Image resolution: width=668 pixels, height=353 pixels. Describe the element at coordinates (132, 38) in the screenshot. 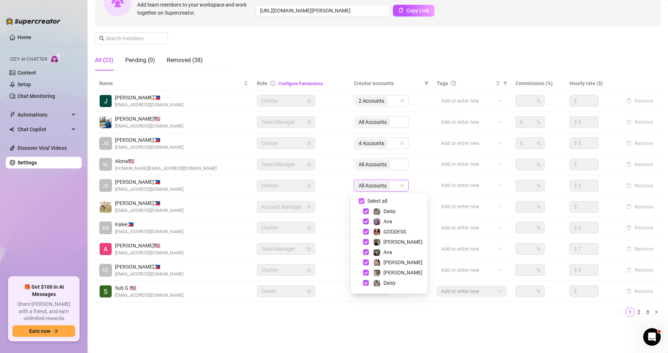

I see `input: Search members` at that location.